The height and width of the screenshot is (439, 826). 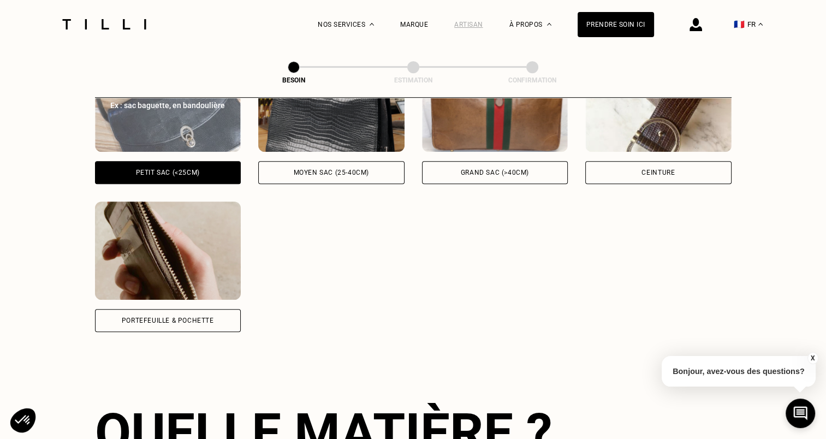 What do you see at coordinates (813, 358) in the screenshot?
I see `button: X` at bounding box center [813, 358].